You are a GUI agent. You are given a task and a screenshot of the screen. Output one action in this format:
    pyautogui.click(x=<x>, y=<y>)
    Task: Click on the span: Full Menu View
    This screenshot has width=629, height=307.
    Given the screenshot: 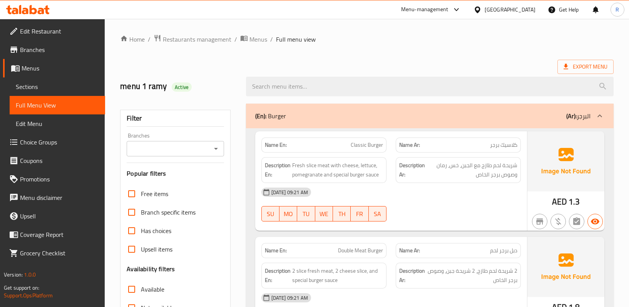 What is the action you would take?
    pyautogui.click(x=57, y=105)
    